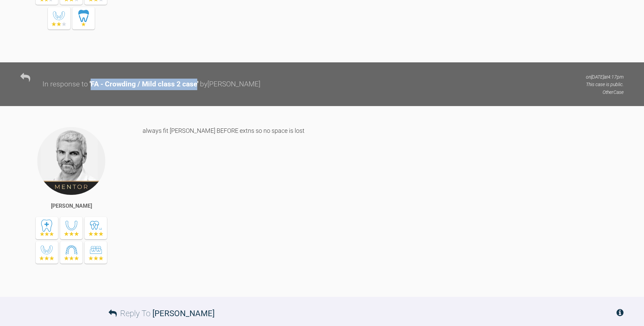 This screenshot has width=644, height=326. Describe the element at coordinates (144, 84) in the screenshot. I see `div: ' FA - Crowding / Mild class 2 case '` at that location.